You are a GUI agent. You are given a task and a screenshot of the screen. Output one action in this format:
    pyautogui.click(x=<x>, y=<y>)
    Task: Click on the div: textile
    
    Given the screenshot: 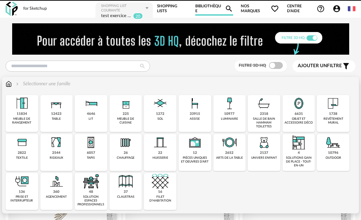 What is the action you would take?
    pyautogui.click(x=22, y=158)
    